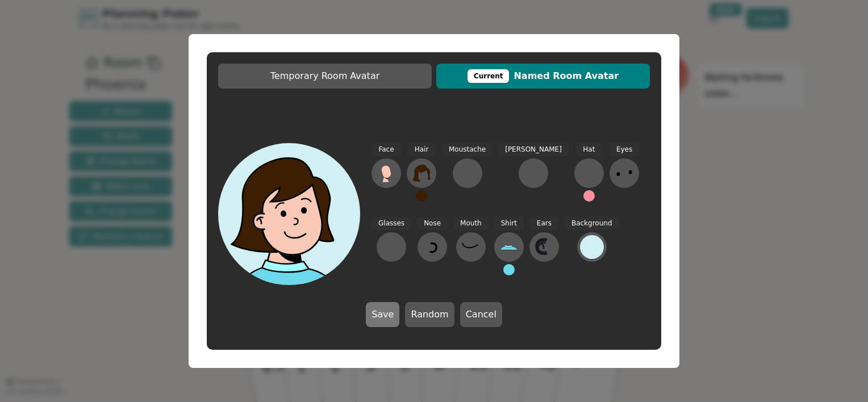 Image resolution: width=868 pixels, height=402 pixels. What do you see at coordinates (422, 149) in the screenshot?
I see `span: Hair` at bounding box center [422, 149].